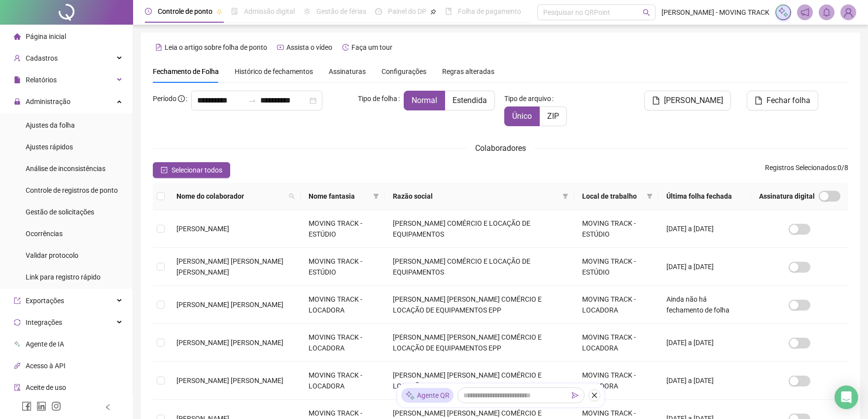 Image resolution: width=868 pixels, height=419 pixels. What do you see at coordinates (470, 100) in the screenshot?
I see `span: Estendida` at bounding box center [470, 100].